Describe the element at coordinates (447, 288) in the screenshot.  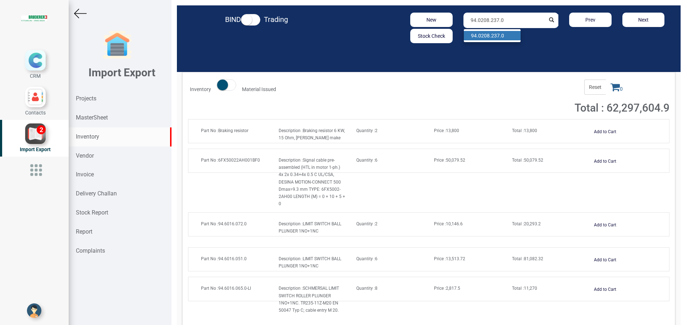
I see `span: 2,817.5` at that location.